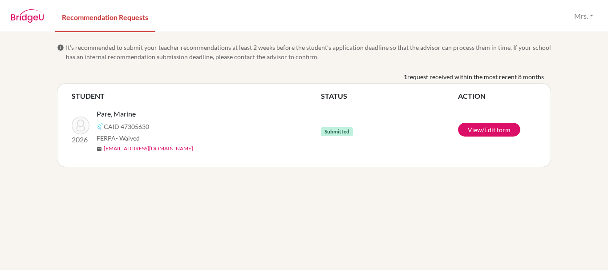  Describe the element at coordinates (128, 138) in the screenshot. I see `span: - Waived` at that location.